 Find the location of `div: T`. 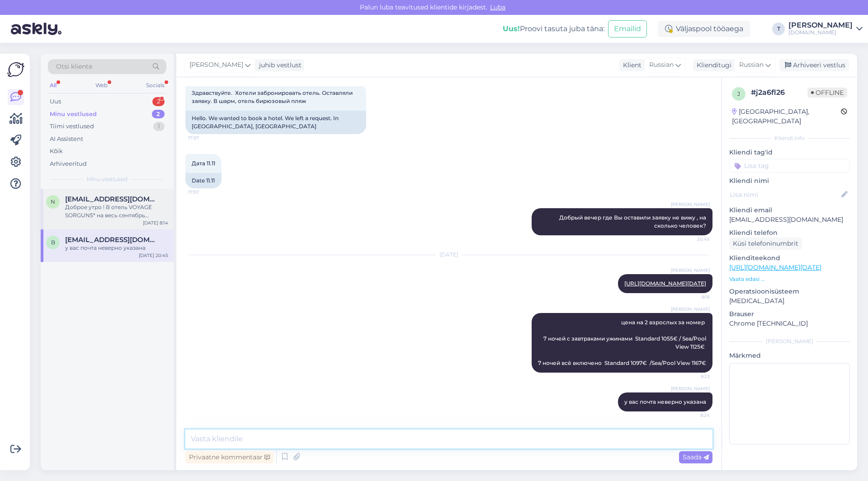

div: T is located at coordinates (778, 29).